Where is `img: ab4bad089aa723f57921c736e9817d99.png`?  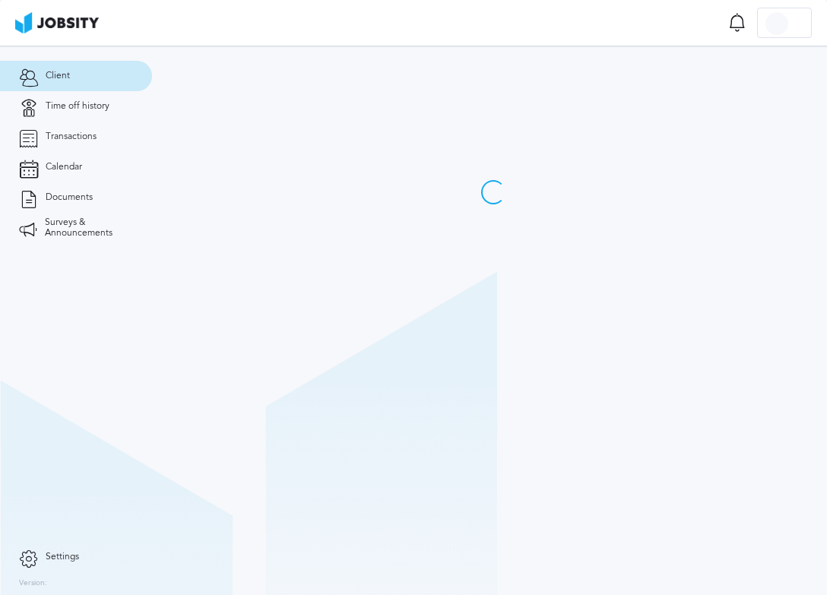
img: ab4bad089aa723f57921c736e9817d99.png is located at coordinates (57, 23).